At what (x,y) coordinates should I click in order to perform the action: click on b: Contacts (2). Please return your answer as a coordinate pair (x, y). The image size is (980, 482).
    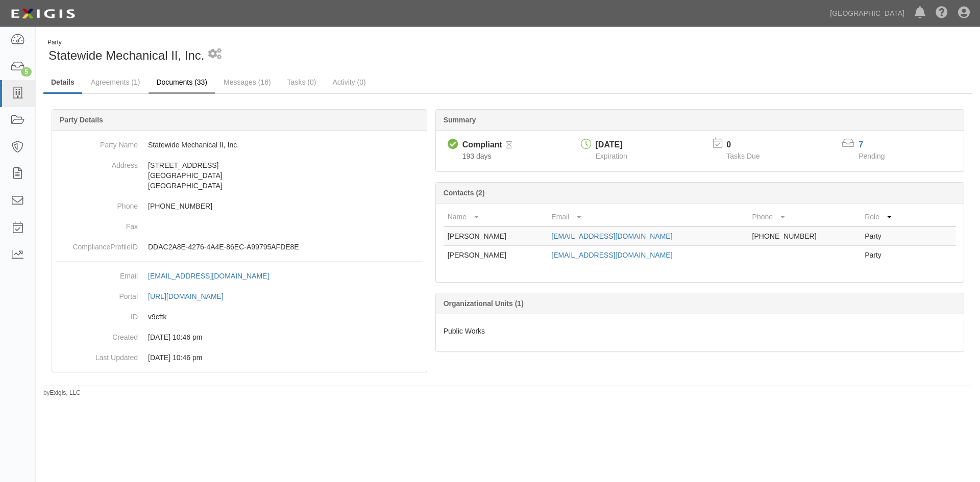
    Looking at the image, I should click on (464, 192).